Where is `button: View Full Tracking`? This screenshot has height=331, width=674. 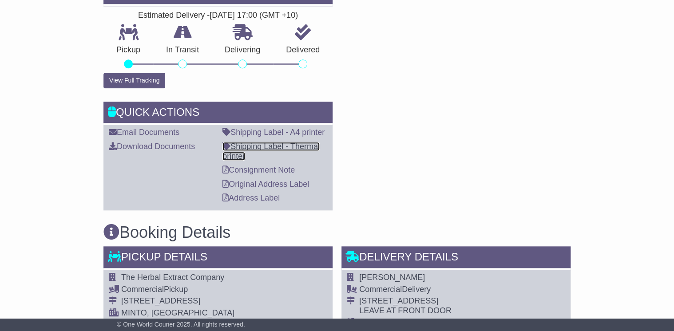 button: View Full Tracking is located at coordinates (134, 80).